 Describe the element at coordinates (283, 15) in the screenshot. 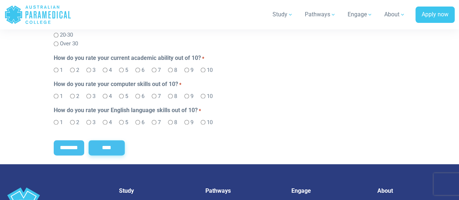

I see `a: Study` at that location.